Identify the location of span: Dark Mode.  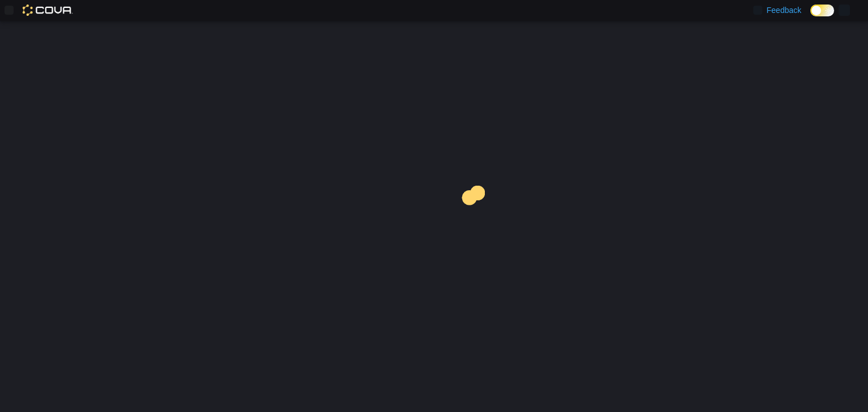
(810, 16).